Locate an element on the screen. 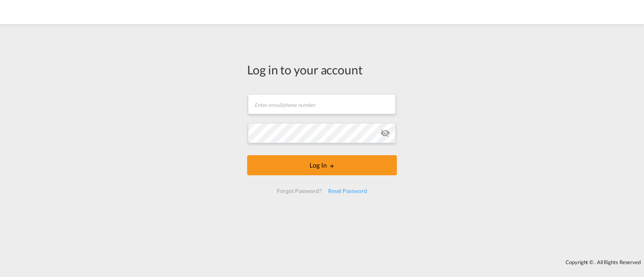 The height and width of the screenshot is (277, 644). button: LOGIN is located at coordinates (322, 165).